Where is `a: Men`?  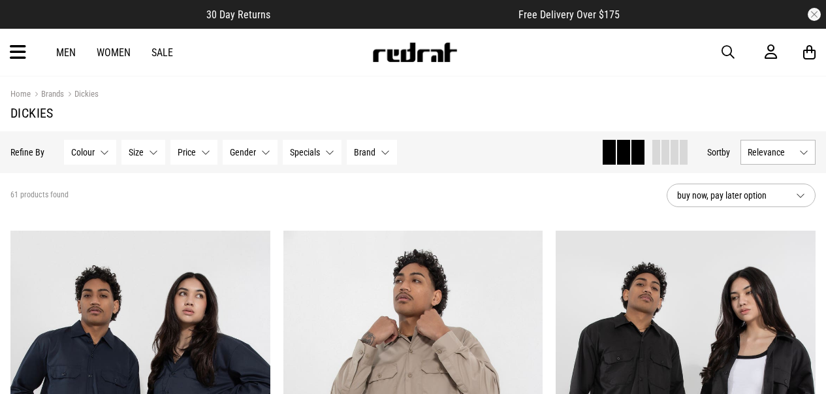 a: Men is located at coordinates (66, 52).